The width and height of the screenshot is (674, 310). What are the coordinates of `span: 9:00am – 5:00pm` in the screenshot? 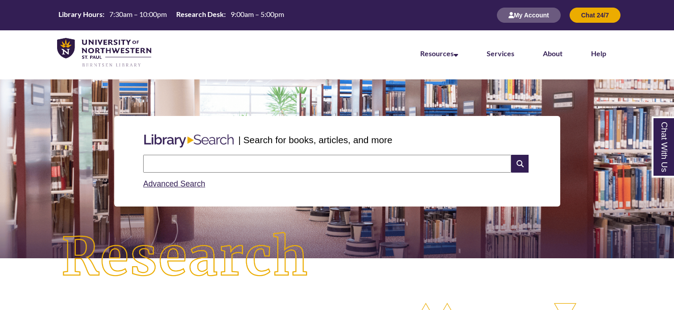 It's located at (258, 14).